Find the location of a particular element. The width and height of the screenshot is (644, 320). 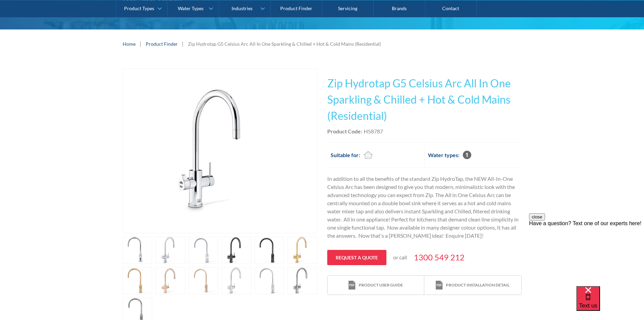

div: Product Types is located at coordinates (139, 8).